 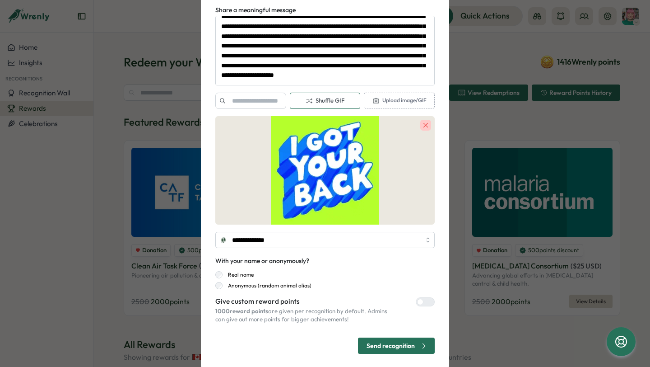 What do you see at coordinates (396, 345) in the screenshot?
I see `button: Send recognition` at bounding box center [396, 345].